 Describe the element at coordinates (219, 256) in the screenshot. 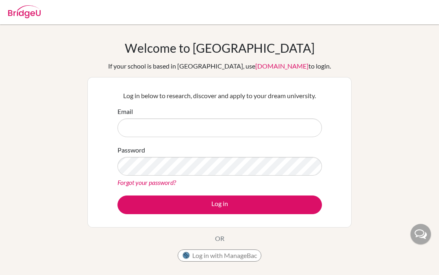

I see `button: Log in with ManageBac` at that location.